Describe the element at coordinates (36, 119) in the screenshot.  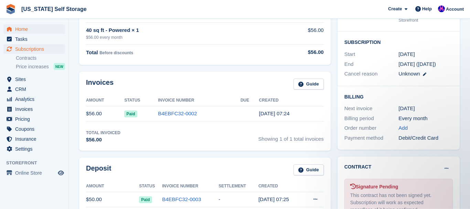
I see `span: Pricing` at that location.